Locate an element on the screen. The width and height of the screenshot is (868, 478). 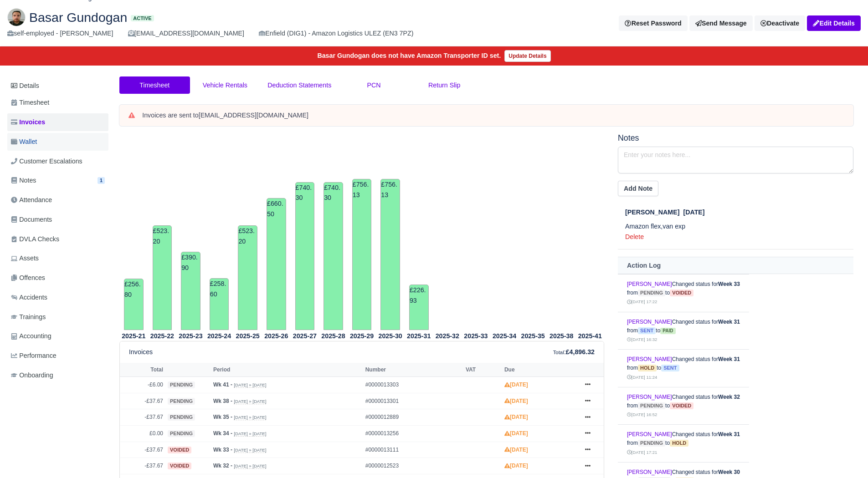
td: £258.60 is located at coordinates (219, 304).